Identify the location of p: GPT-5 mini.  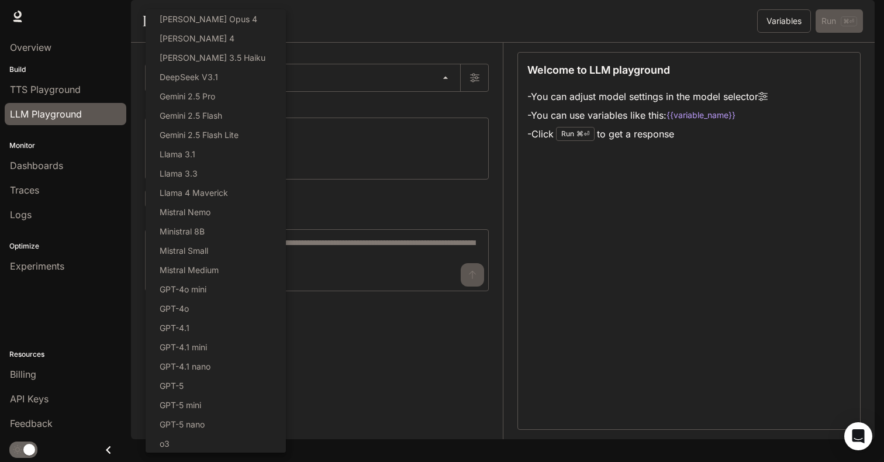
(180, 404).